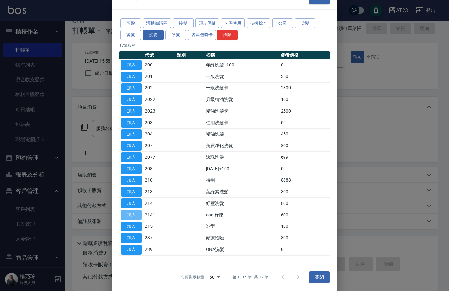 The image size is (449, 291). I want to click on td: 210, so click(159, 180).